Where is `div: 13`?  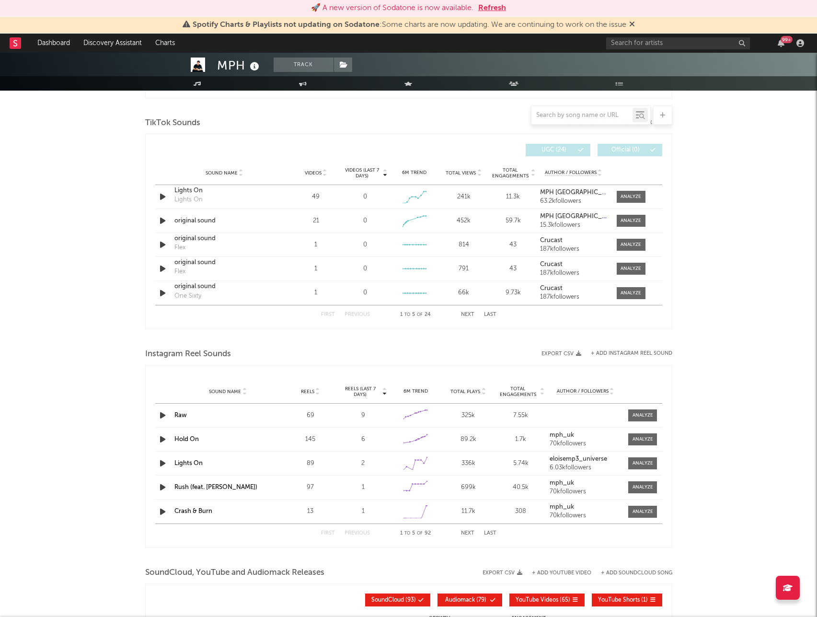
div: 13 is located at coordinates (311, 511).